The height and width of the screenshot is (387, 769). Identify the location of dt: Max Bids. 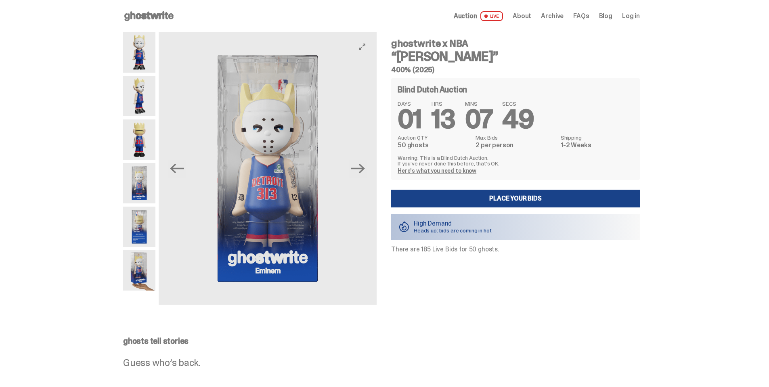
(516, 138).